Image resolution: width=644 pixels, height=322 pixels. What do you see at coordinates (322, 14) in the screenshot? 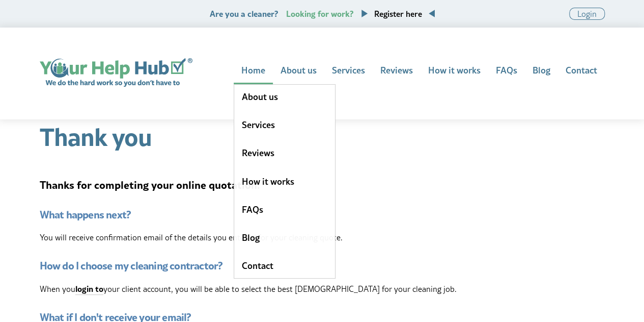
I see `p: Are you a cleaner?` at bounding box center [322, 14].